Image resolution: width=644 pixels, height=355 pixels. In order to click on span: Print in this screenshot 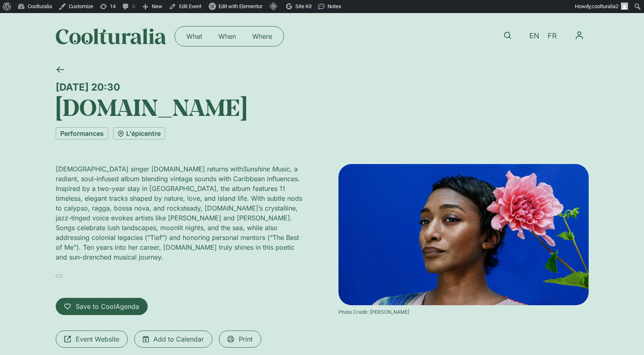, I will do `click(246, 339)`.